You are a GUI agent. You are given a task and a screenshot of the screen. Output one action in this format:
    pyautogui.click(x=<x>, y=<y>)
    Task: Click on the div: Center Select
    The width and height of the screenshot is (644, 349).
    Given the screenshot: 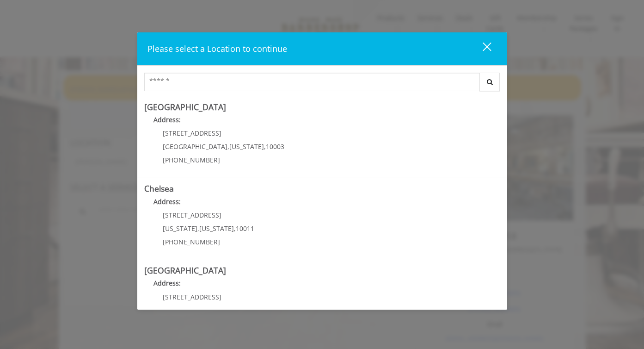 What is the action you would take?
    pyautogui.click(x=322, y=84)
    